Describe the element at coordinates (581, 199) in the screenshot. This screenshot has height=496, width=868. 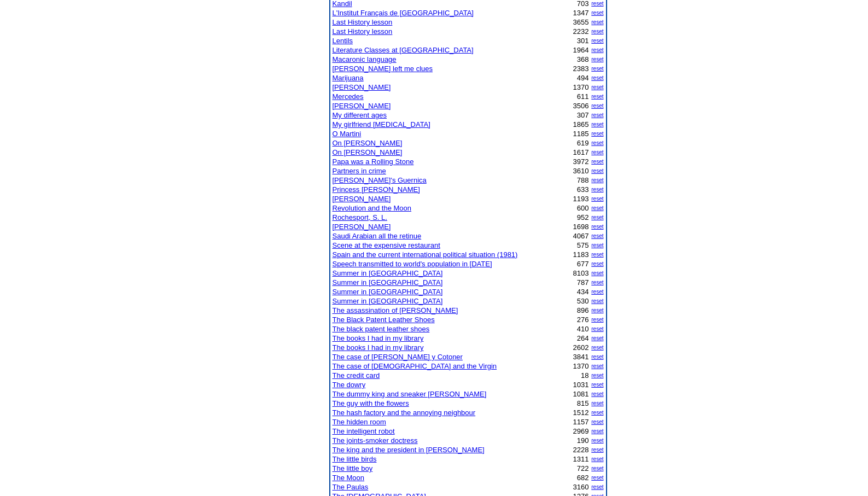
I see `font: 1193` at that location.